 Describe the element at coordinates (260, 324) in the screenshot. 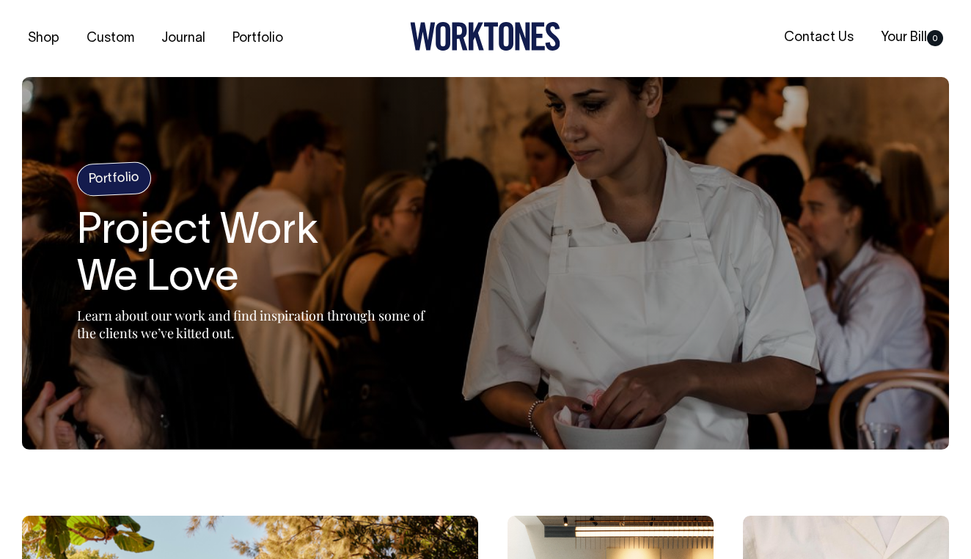

I see `p: Learn about our work and find inspiration through some of the clients we’ve kitted out.` at that location.